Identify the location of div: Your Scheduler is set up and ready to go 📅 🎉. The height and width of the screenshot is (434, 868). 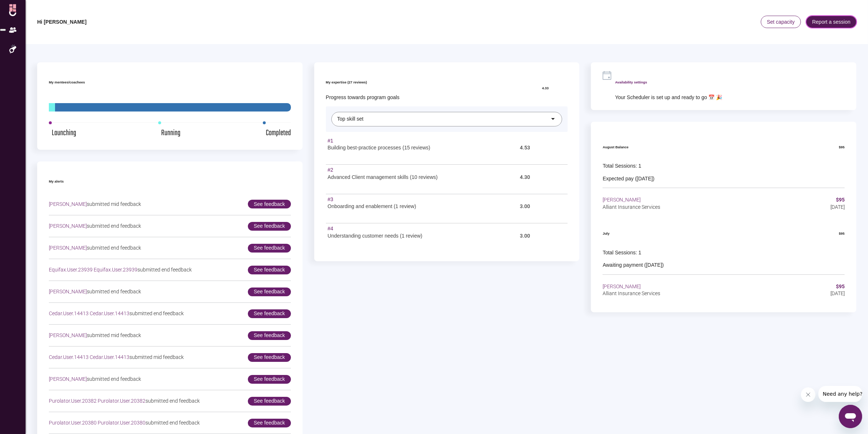
(668, 98).